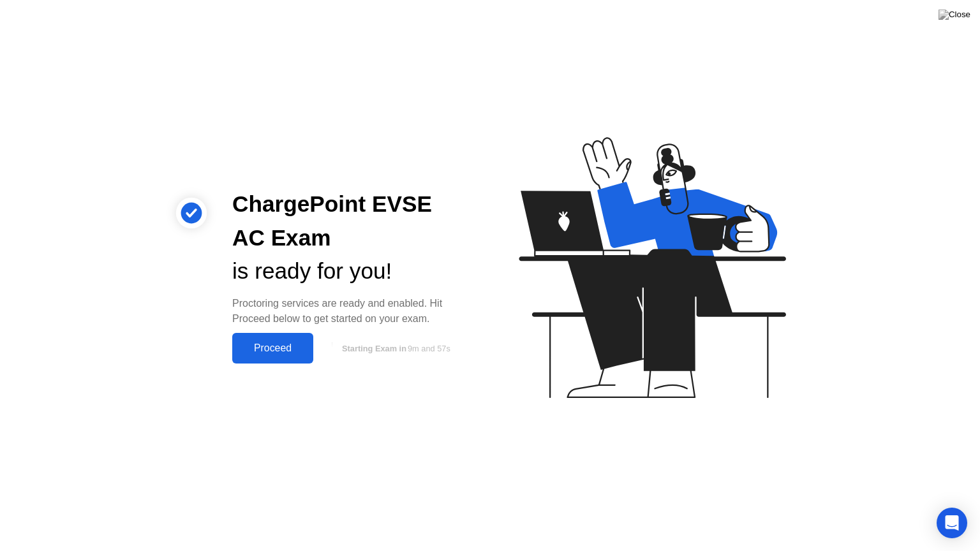  What do you see at coordinates (351, 221) in the screenshot?
I see `div: ChargePoint EVSE AC Exam` at bounding box center [351, 221].